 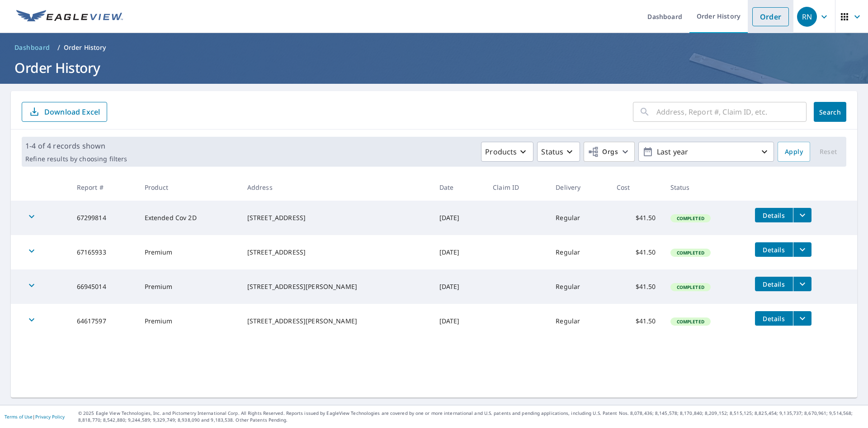 What do you see at coordinates (189, 218) in the screenshot?
I see `td: Extended Cov 2D` at bounding box center [189, 218].